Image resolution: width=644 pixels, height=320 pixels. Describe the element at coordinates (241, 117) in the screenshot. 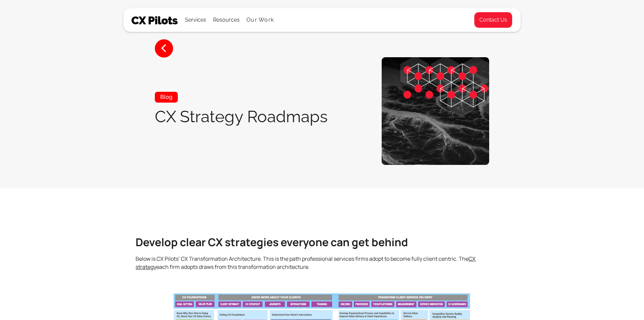

I see `h1: CX Strategy Roadmaps` at that location.